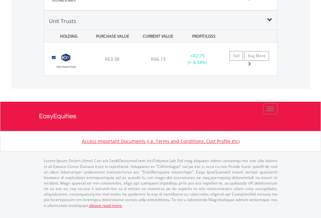 This screenshot has height=218, width=321. I want to click on a: Access Important Documents (i.e. Terms and Conditions, Cost Profile etc), so click(161, 141).